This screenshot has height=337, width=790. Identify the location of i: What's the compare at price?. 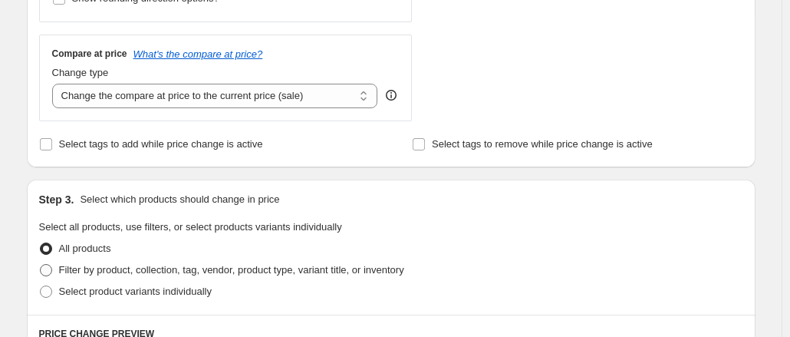
(198, 54).